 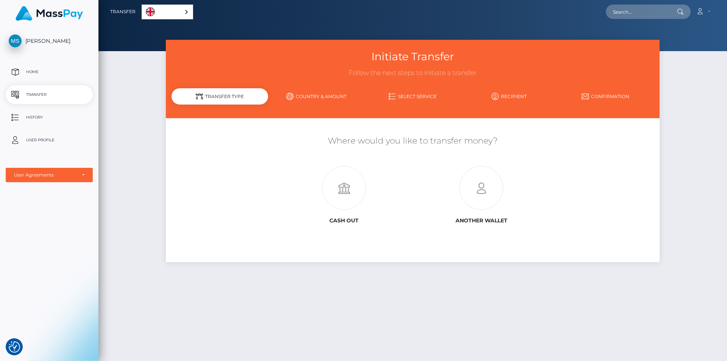 I want to click on p: History, so click(x=49, y=117).